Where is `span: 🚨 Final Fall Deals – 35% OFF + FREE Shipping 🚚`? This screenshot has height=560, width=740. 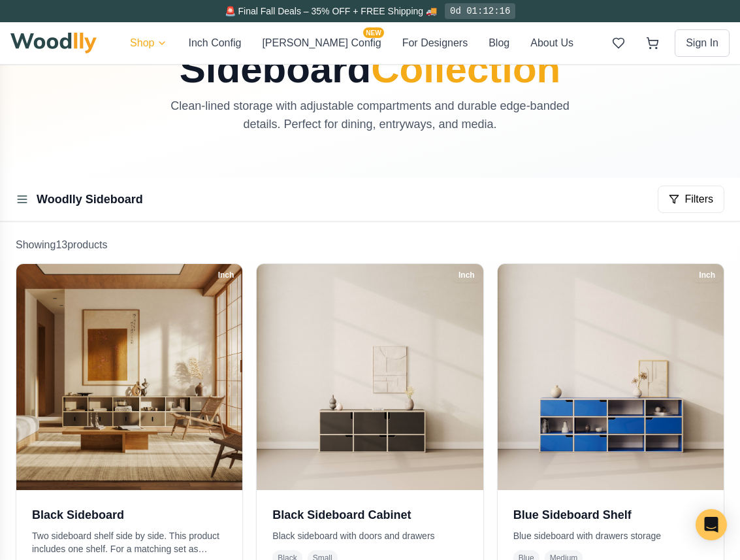 span: 🚨 Final Fall Deals – 35% OFF + FREE Shipping 🚚 is located at coordinates (330, 11).